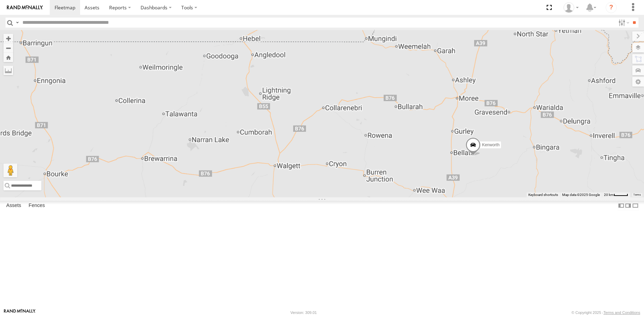 This screenshot has width=644, height=316. What do you see at coordinates (8, 57) in the screenshot?
I see `button: Zoom Home` at bounding box center [8, 57].